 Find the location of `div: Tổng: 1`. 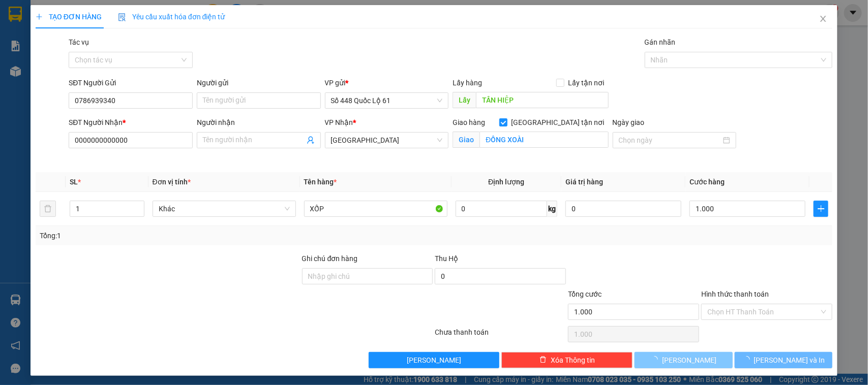

div: Tổng: 1 is located at coordinates (188, 236).